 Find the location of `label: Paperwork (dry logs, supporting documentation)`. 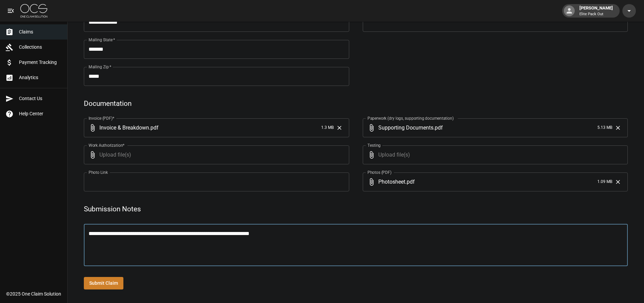

label: Paperwork (dry logs, supporting documentation) is located at coordinates (410, 118).